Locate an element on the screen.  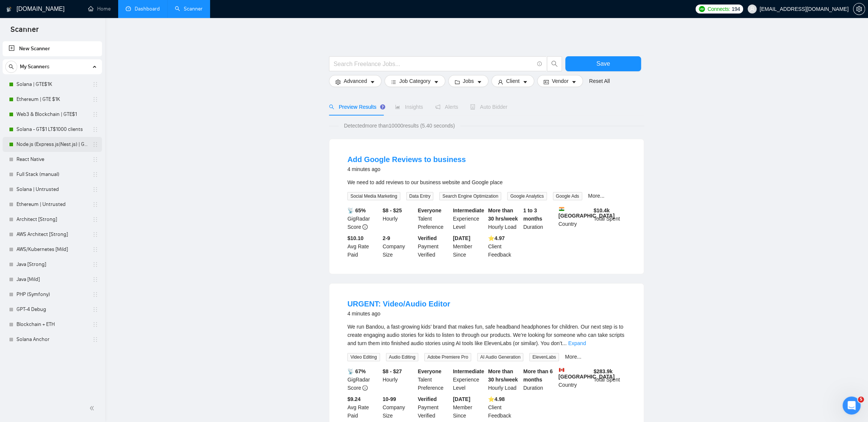
div: Country is located at coordinates (575, 219).